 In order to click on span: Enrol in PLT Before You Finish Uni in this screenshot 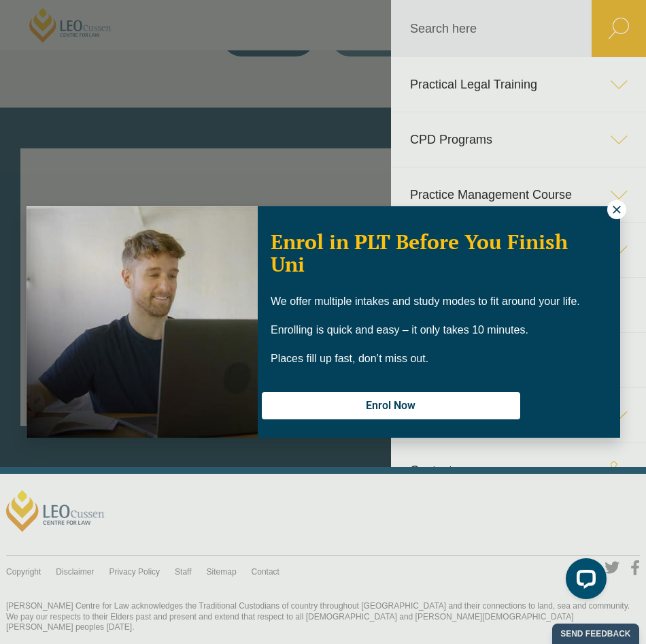, I will do `click(419, 252)`.